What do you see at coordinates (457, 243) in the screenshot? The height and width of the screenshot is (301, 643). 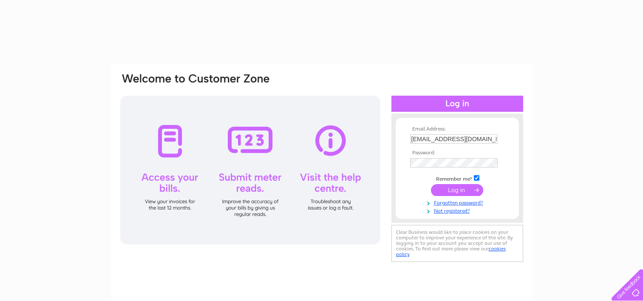 I see `div: Clear Business would like to place cookies on your computer to improve your experience of the sit...` at bounding box center [457, 243].